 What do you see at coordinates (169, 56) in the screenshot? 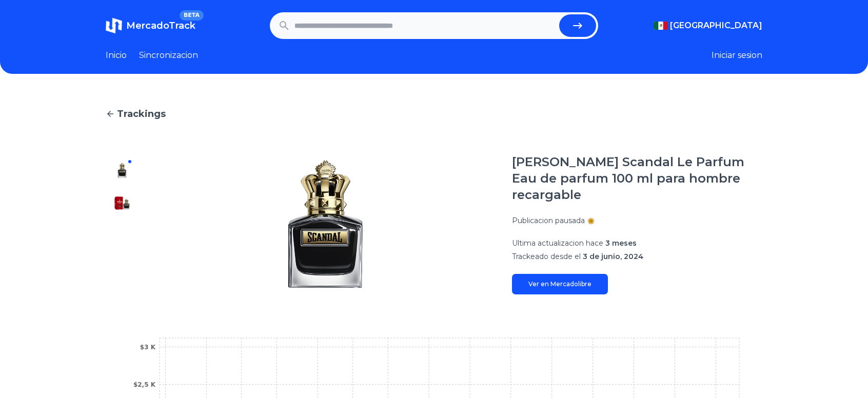
I see `a: Sincronizacion` at bounding box center [169, 56].